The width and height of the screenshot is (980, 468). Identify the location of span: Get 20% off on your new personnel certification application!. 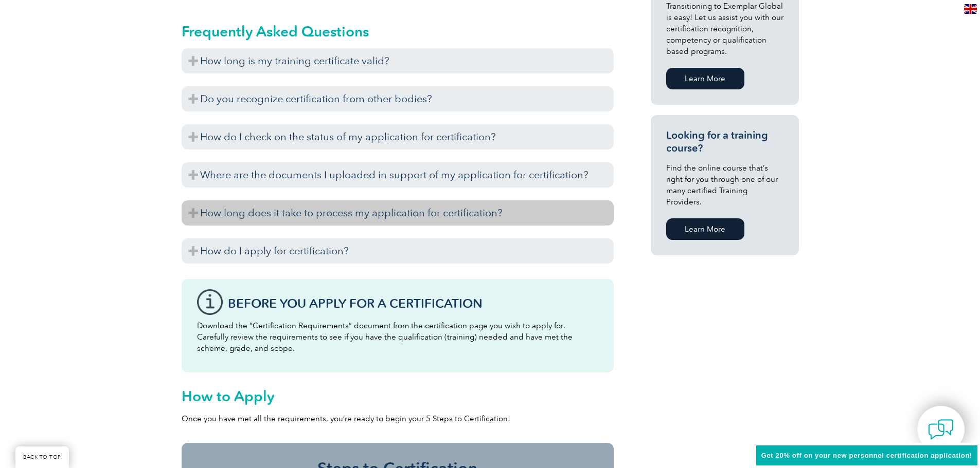
(867, 456).